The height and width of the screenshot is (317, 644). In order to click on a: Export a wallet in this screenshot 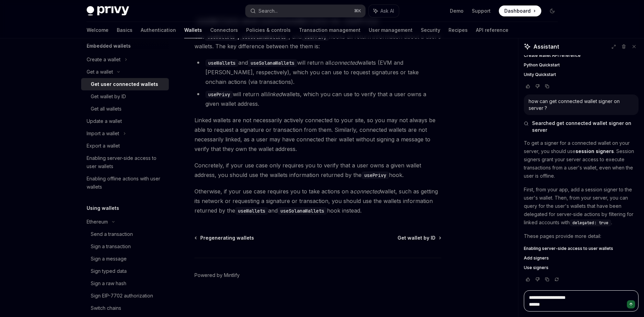, I will do `click(125, 146)`.